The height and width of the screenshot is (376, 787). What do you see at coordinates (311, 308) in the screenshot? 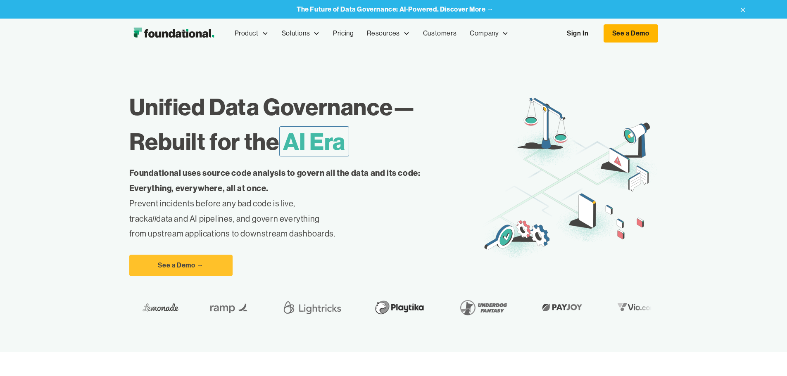
I see `img: Lightricks` at bounding box center [311, 308].